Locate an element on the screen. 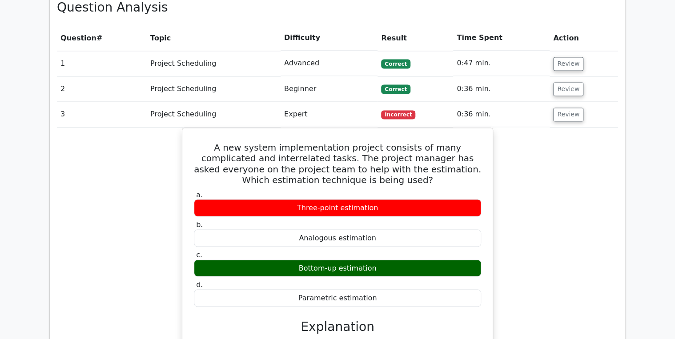 This screenshot has height=339, width=675. span: c. is located at coordinates (199, 254).